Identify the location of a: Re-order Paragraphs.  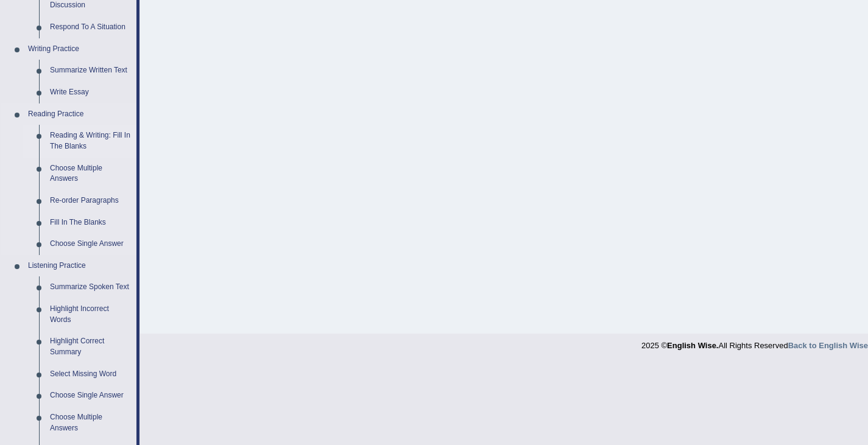
(90, 201).